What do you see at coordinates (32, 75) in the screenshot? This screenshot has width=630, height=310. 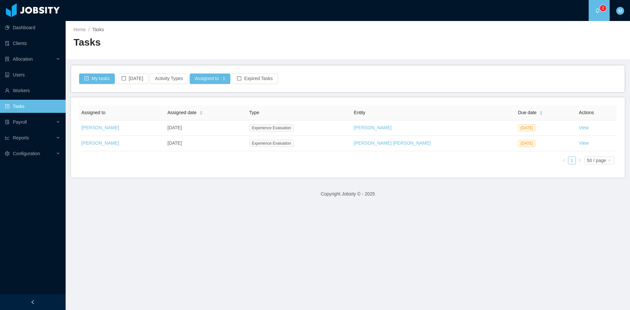 I see `a: icon: robotUsers` at bounding box center [32, 75].